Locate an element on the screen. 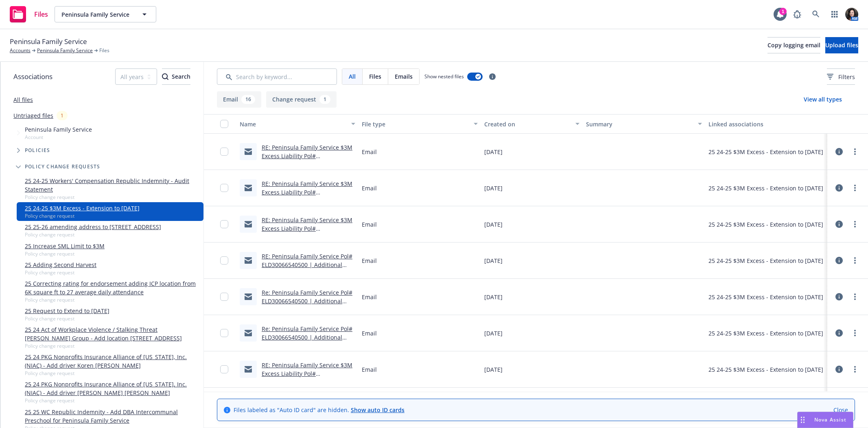  a: Show auto ID cards is located at coordinates (377, 410).